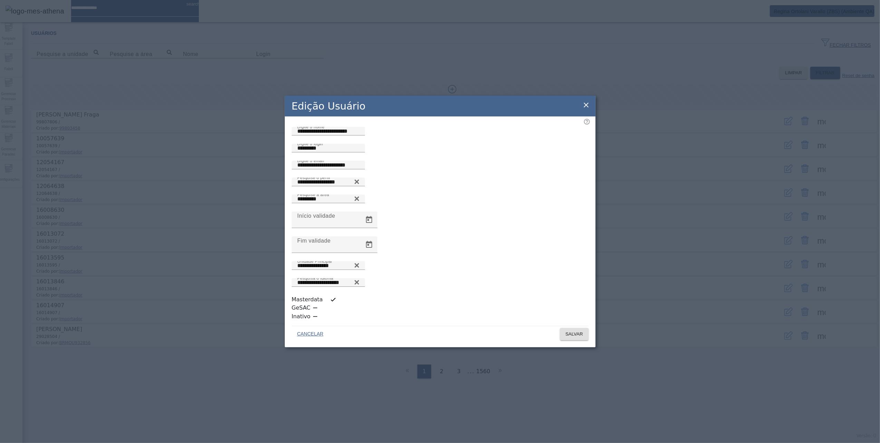 Image resolution: width=880 pixels, height=443 pixels. What do you see at coordinates (311, 127) in the screenshot?
I see `mat-label: Digite o nome` at bounding box center [311, 127].